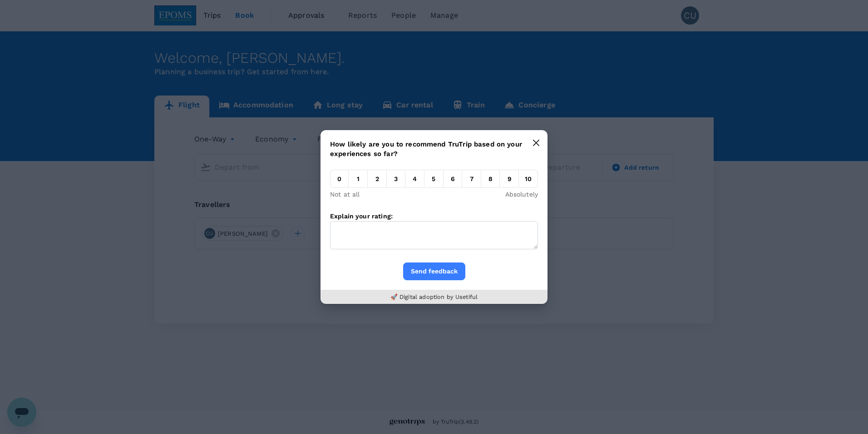  What do you see at coordinates (510, 178) in the screenshot?
I see `em: 9` at bounding box center [510, 178].